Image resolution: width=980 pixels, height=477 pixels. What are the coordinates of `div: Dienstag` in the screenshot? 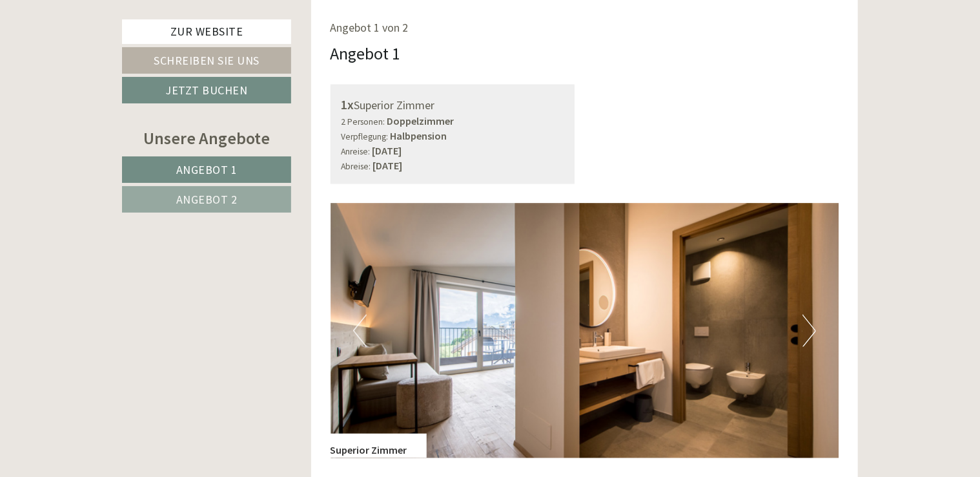 It's located at (255, 21).